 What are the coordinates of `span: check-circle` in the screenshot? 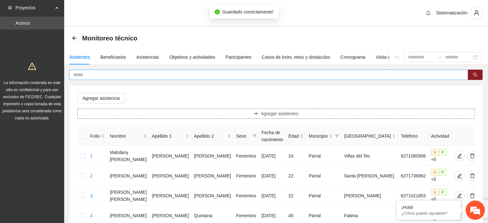 It's located at (217, 12).